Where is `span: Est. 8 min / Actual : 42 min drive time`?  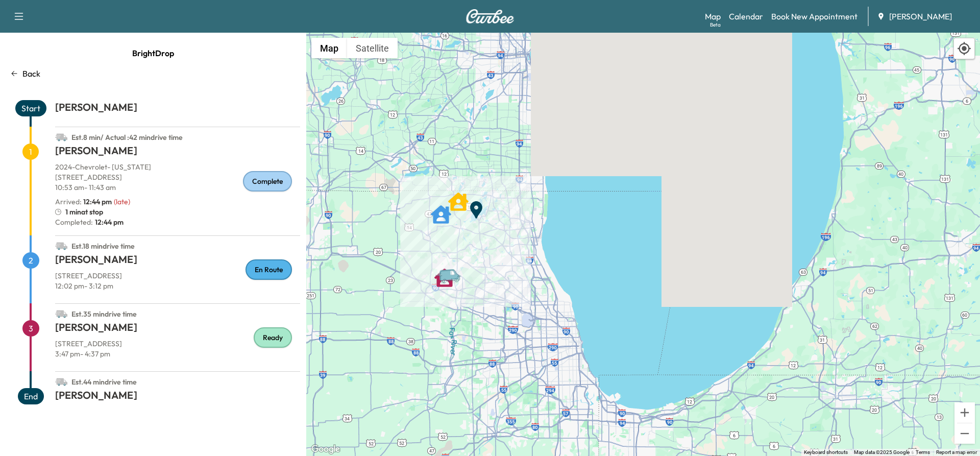 span: Est. 8 min / Actual : 42 min drive time is located at coordinates (127, 137).